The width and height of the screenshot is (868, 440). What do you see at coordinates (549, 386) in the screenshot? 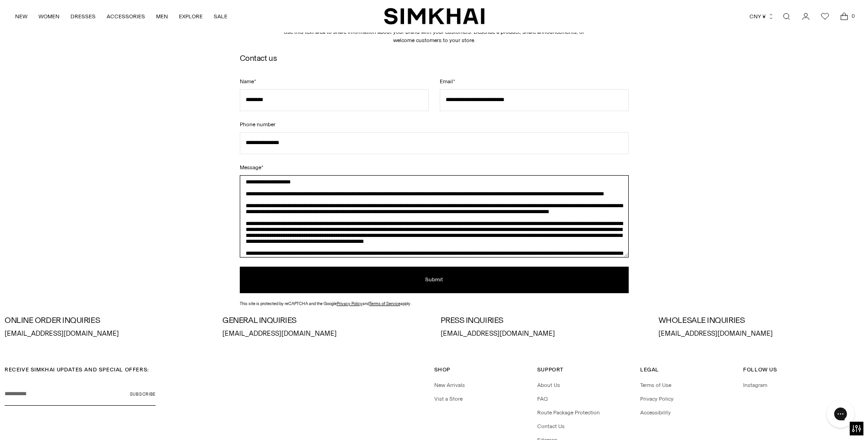
I see `a: About Us` at bounding box center [549, 386].